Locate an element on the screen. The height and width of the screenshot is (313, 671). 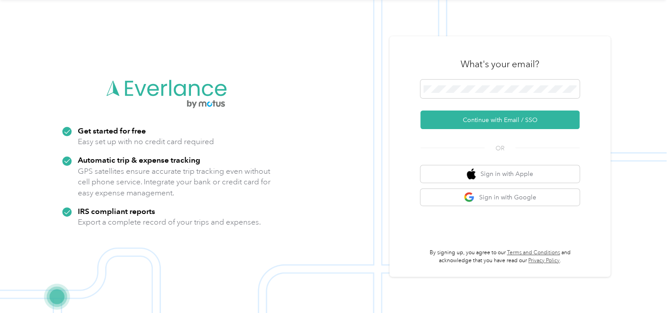
span: OR is located at coordinates (500, 148).